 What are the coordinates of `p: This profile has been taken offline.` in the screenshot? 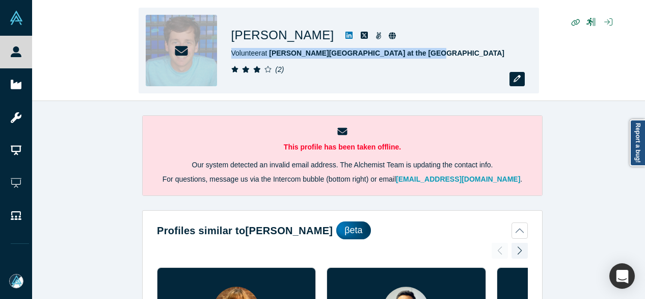 It's located at (342, 147).